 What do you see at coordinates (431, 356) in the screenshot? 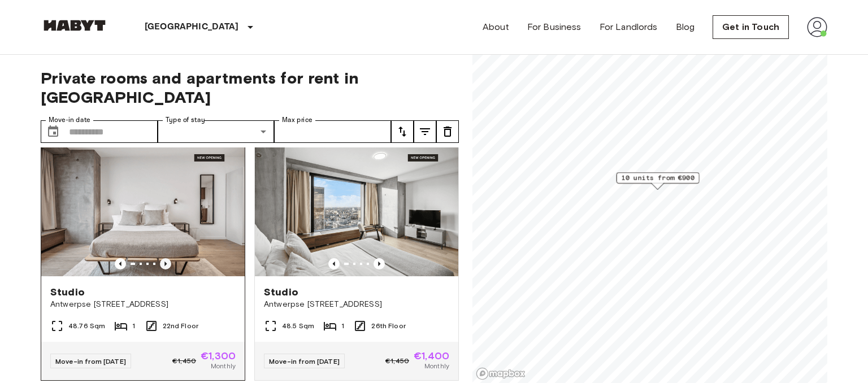
I see `span: €1,400` at bounding box center [431, 356].